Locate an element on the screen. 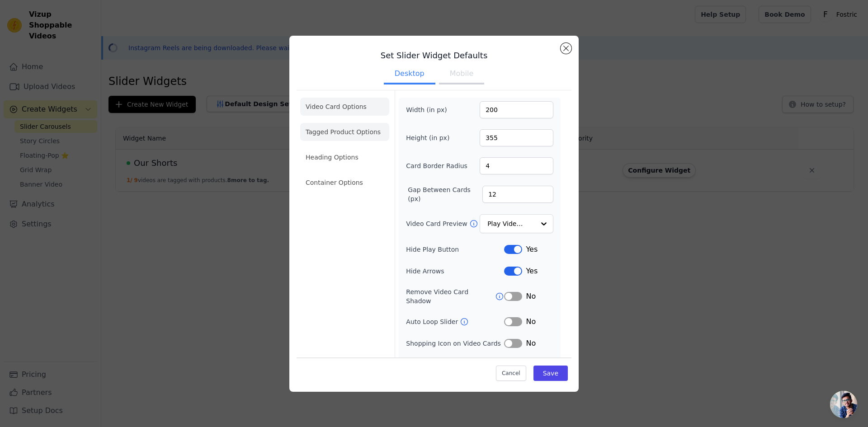 This screenshot has height=427, width=868. button: Close modal is located at coordinates (566, 48).